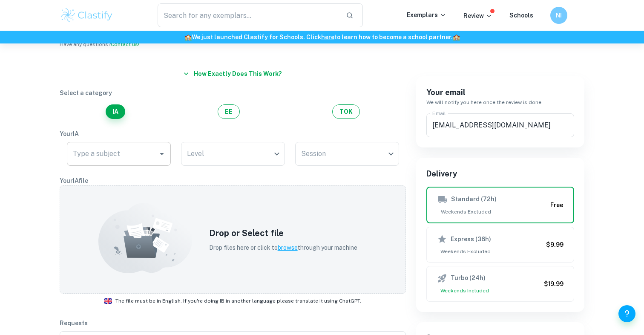 The height and width of the screenshot is (335, 644). Describe the element at coordinates (426, 15) in the screenshot. I see `p: Exemplars` at that location.